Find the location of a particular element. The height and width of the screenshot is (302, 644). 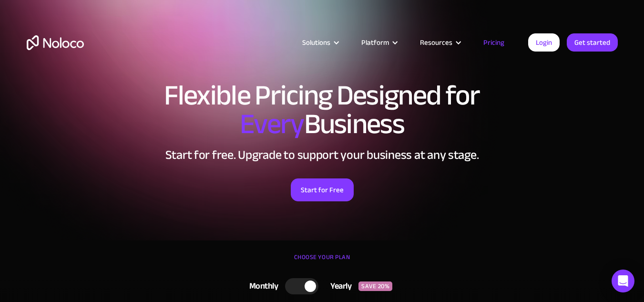

a: Login is located at coordinates (544, 43).